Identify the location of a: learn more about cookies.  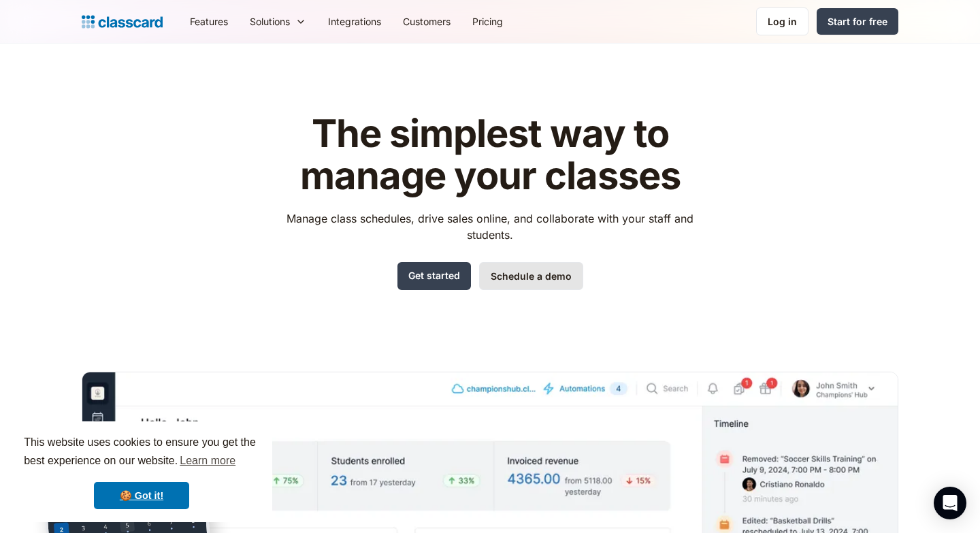
(207, 461).